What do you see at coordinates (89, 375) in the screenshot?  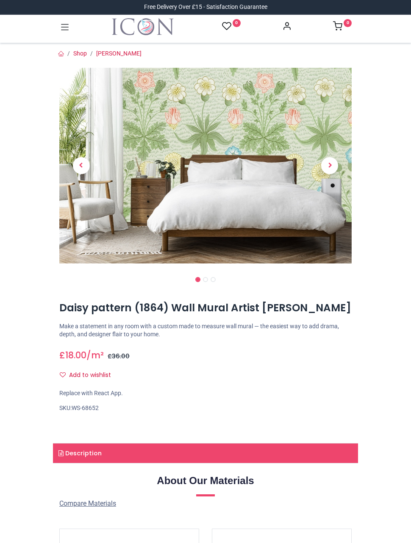 I see `button: Add to wishlistAdd to wishlist` at bounding box center [89, 375].